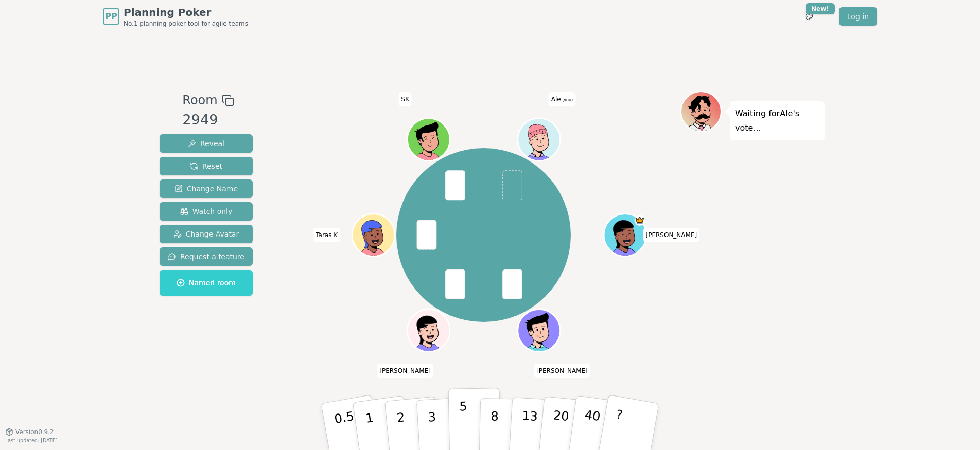 This screenshot has width=980, height=450. I want to click on span: Watch only, so click(206, 211).